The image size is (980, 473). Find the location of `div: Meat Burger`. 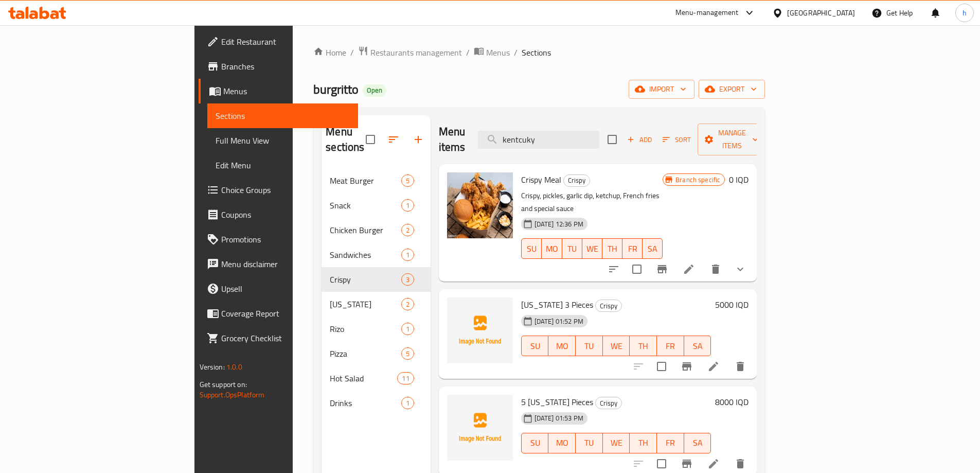

div: Meat Burger is located at coordinates (365, 181).